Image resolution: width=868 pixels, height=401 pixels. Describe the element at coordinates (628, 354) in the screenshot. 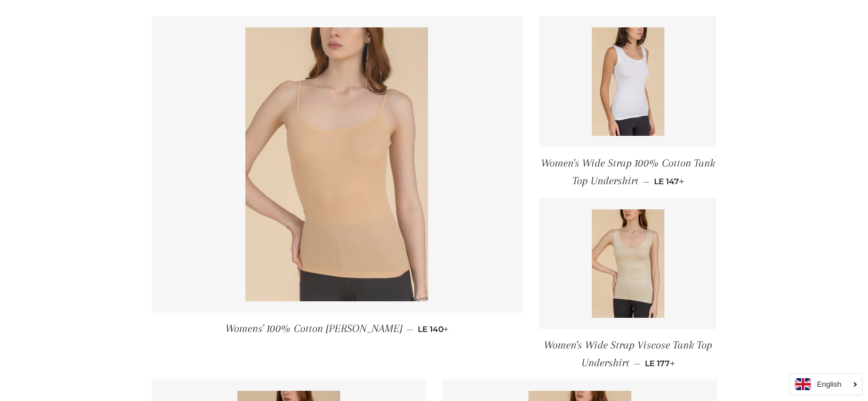

I see `span: Women's Wide Strap Viscose Tank Top Undershirt` at that location.